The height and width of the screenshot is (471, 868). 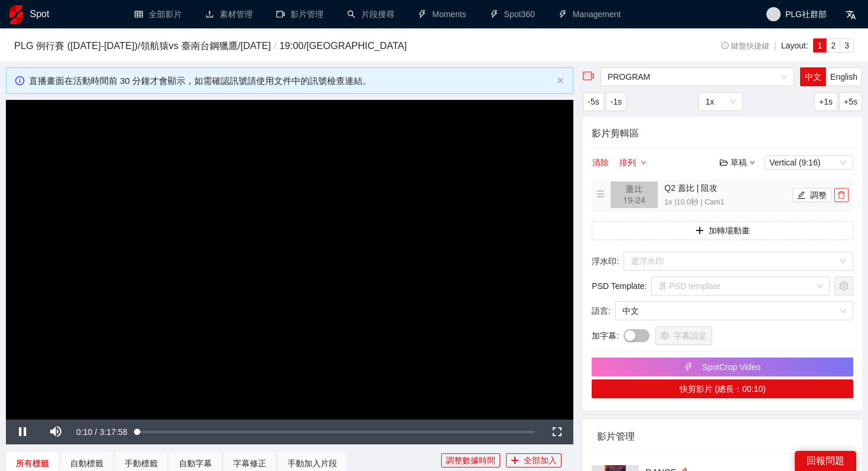 I want to click on button: Pause, so click(x=23, y=432).